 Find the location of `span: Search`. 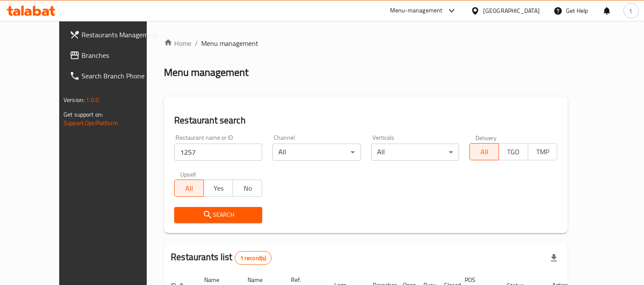

span: Search is located at coordinates (218, 215).